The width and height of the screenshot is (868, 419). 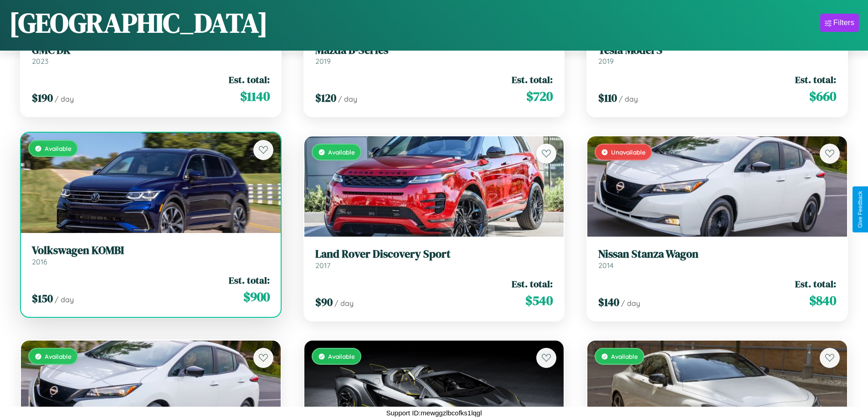 What do you see at coordinates (40, 61) in the screenshot?
I see `span: 2023` at bounding box center [40, 61].